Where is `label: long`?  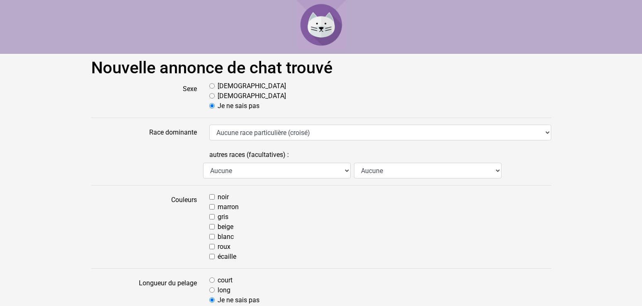 label: long is located at coordinates (224, 291).